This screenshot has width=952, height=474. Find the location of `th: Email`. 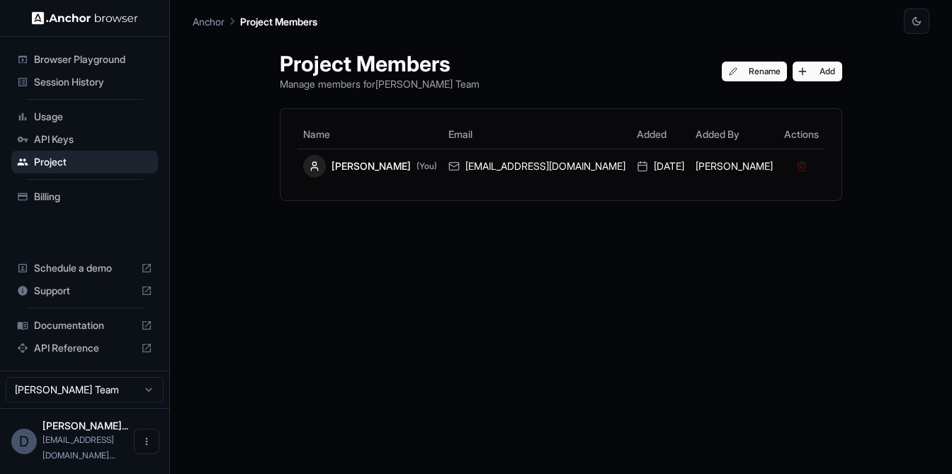

th: Email is located at coordinates (537, 135).